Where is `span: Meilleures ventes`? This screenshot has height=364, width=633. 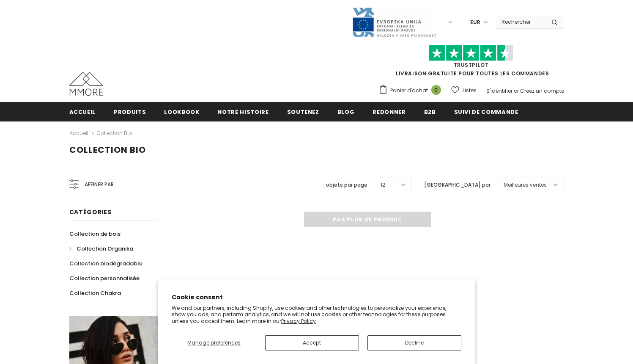 span: Meilleures ventes is located at coordinates (525, 185).